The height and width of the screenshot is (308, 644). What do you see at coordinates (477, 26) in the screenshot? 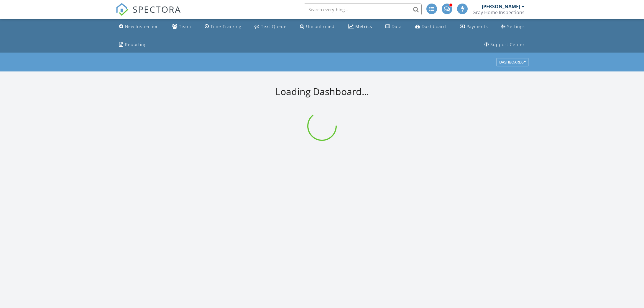
I see `div: Payments` at bounding box center [477, 26].